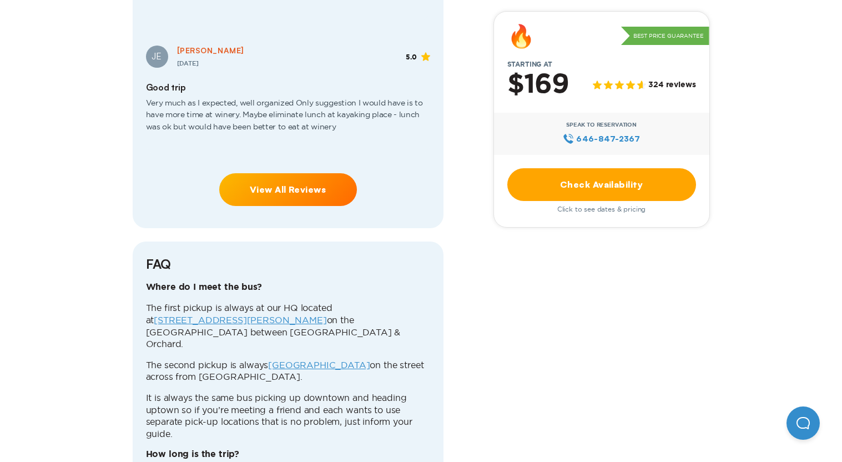  Describe the element at coordinates (288, 416) in the screenshot. I see `p: It is always the same bus picking up downtown and heading uptown so if you’re meeting a friend an...` at that location.